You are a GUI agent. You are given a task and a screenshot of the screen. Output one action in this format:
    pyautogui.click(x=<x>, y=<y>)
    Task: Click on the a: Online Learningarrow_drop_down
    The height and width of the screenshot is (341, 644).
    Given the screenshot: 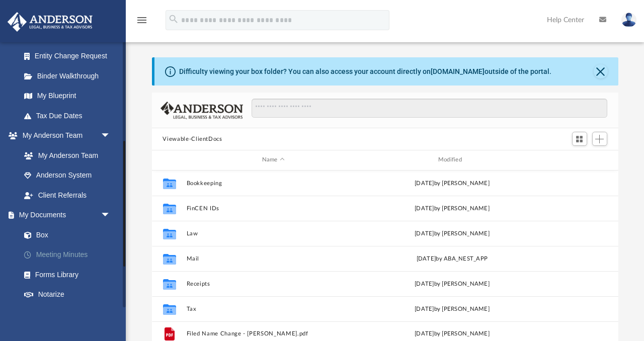 What is the action you would take?
    pyautogui.click(x=64, y=314)
    